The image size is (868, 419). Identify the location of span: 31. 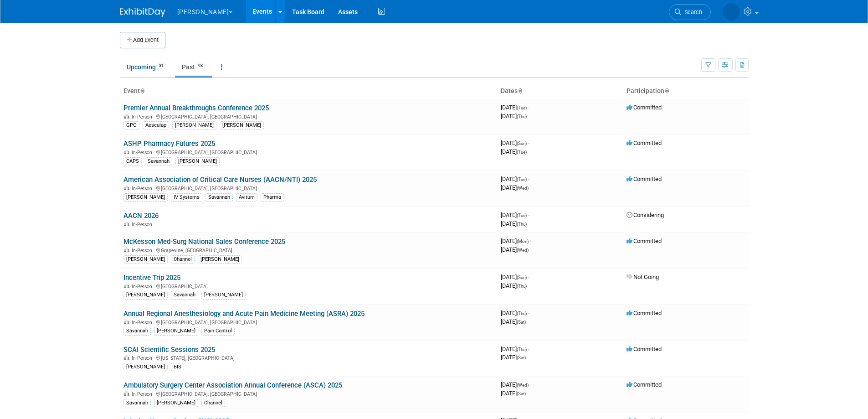
(162, 66).